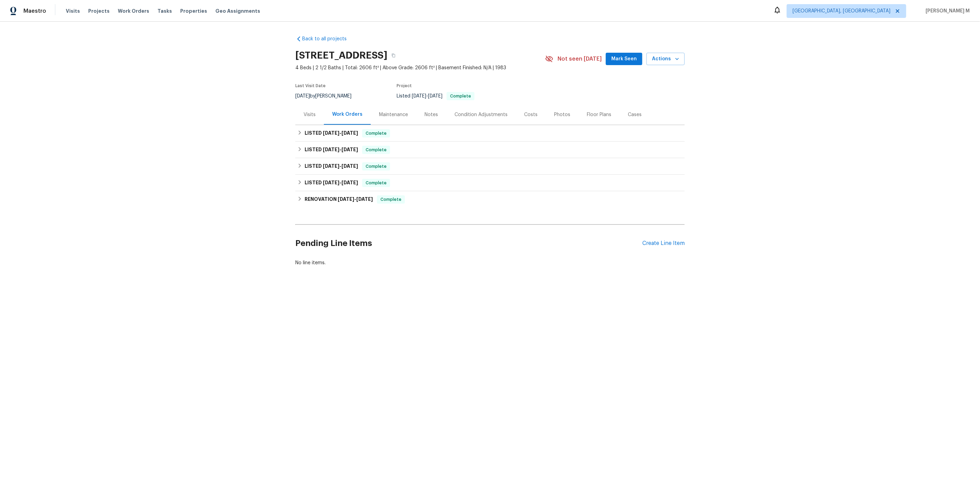 The height and width of the screenshot is (493, 980). What do you see at coordinates (310, 86) in the screenshot?
I see `span: Last Visit Date` at bounding box center [310, 86].